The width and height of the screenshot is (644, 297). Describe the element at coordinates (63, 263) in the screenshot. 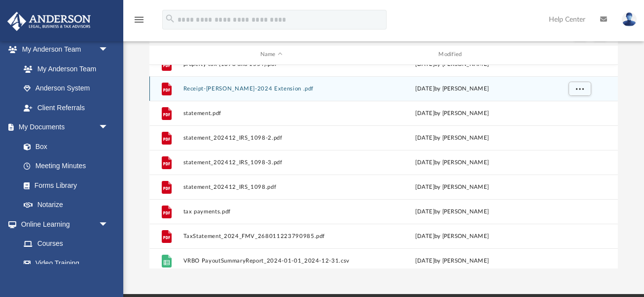

I see `a: Video Training` at that location.